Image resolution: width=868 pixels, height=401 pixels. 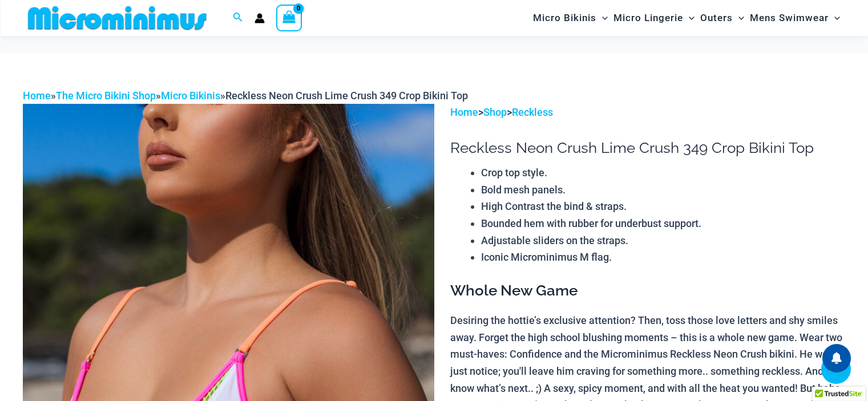 What do you see at coordinates (648, 291) in the screenshot?
I see `h3: Whole New Game` at bounding box center [648, 291].